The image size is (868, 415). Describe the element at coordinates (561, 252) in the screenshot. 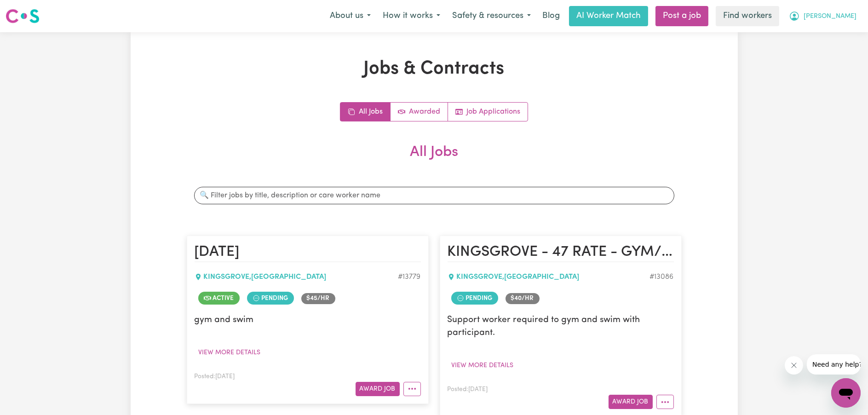

I see `h2: KINGSGROVE - 47 RATE - GYM/SAUNA BUDDY` at that location.